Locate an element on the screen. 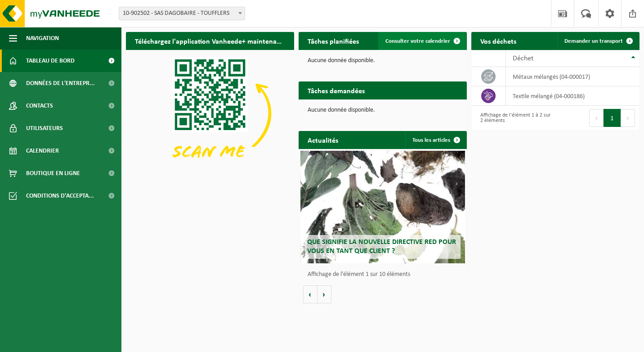  span: Consulter votre calendrier is located at coordinates (418, 41).